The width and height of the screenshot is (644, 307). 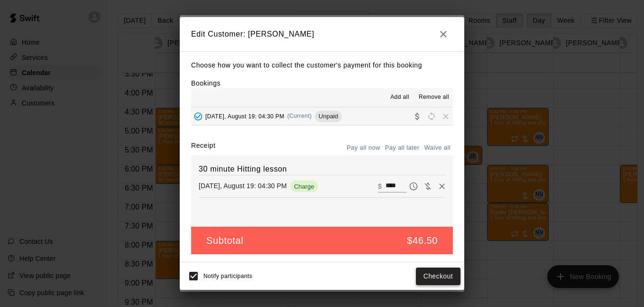 I want to click on span: Pay later, so click(x=414, y=185).